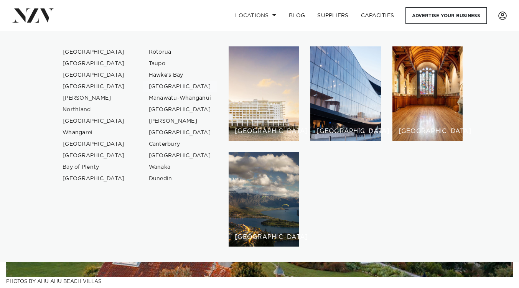 The width and height of the screenshot is (519, 288). I want to click on img: nzv-logo.png, so click(33, 15).